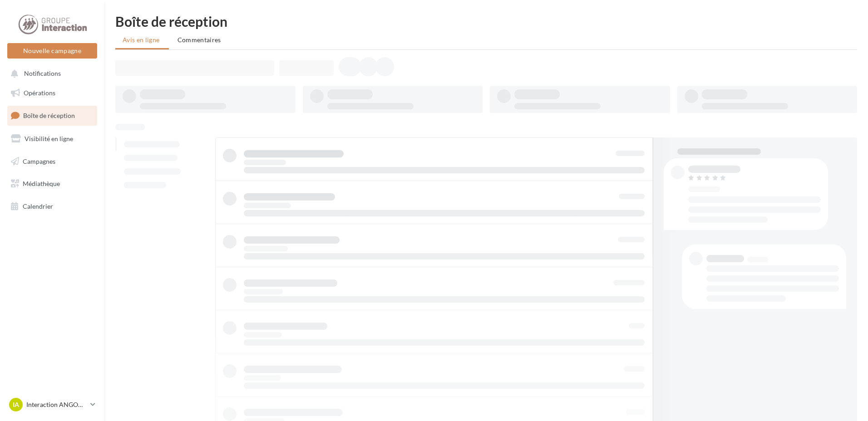  What do you see at coordinates (52, 206) in the screenshot?
I see `a: Calendrier` at bounding box center [52, 206].